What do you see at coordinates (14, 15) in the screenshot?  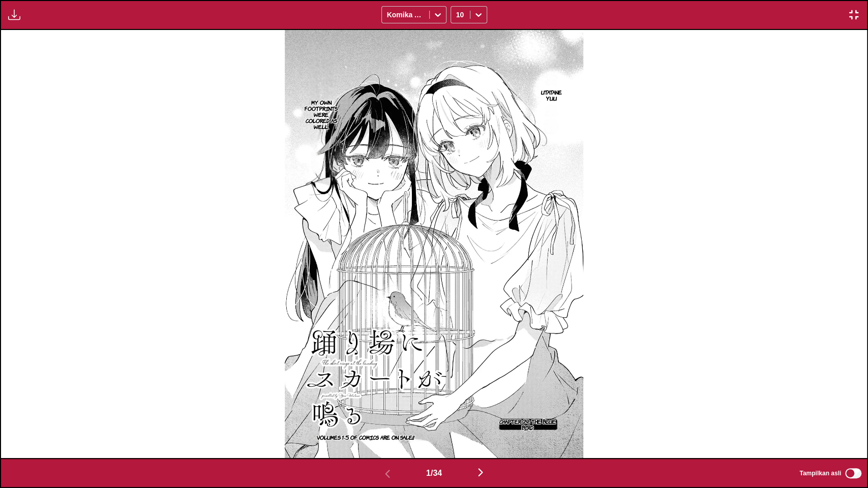 I see `img: Download translated images` at bounding box center [14, 15].